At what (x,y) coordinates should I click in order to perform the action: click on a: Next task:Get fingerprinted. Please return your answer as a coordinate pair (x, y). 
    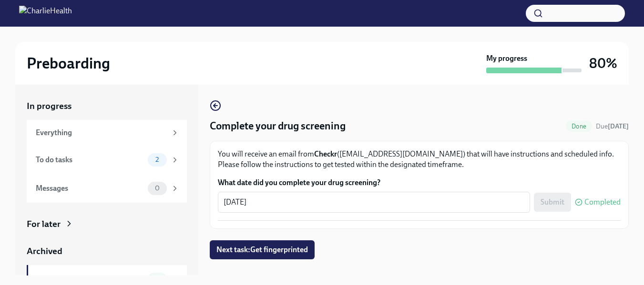
    Looking at the image, I should click on (262, 250).